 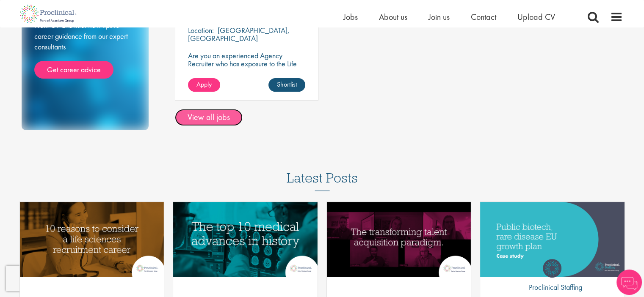 What do you see at coordinates (204, 84) in the screenshot?
I see `span: Apply` at bounding box center [204, 84].